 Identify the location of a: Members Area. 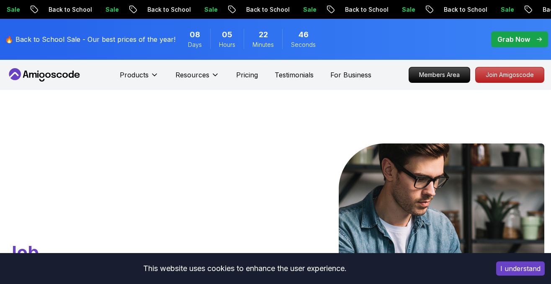
(439, 75).